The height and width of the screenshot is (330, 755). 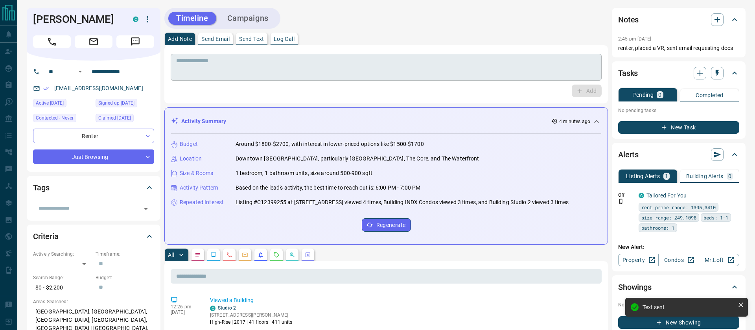 What do you see at coordinates (678, 322) in the screenshot?
I see `button: New Showing` at bounding box center [678, 322].